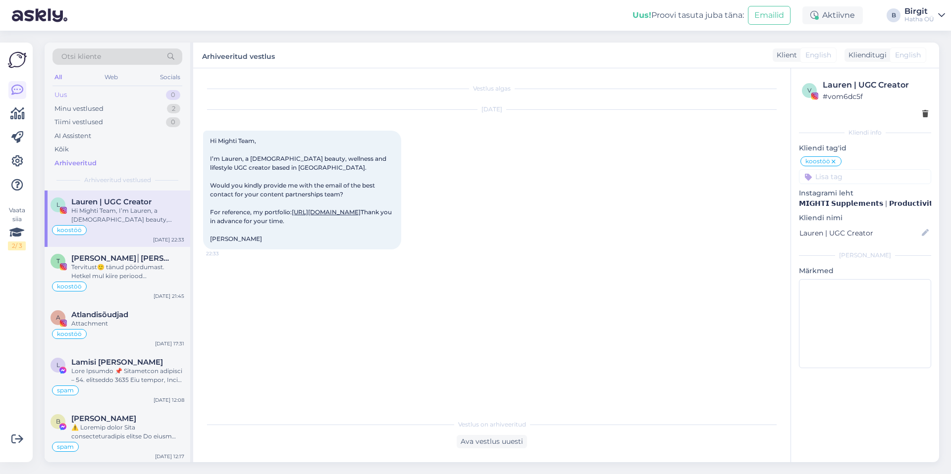 This screenshot has width=951, height=474. Describe the element at coordinates (859, 233) in the screenshot. I see `input: Lisa nimi` at that location.